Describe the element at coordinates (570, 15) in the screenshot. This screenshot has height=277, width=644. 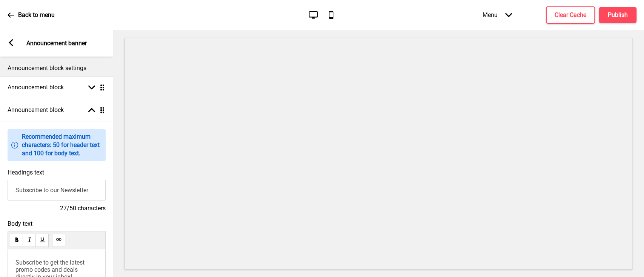
I see `h4: Clear Cache` at that location.